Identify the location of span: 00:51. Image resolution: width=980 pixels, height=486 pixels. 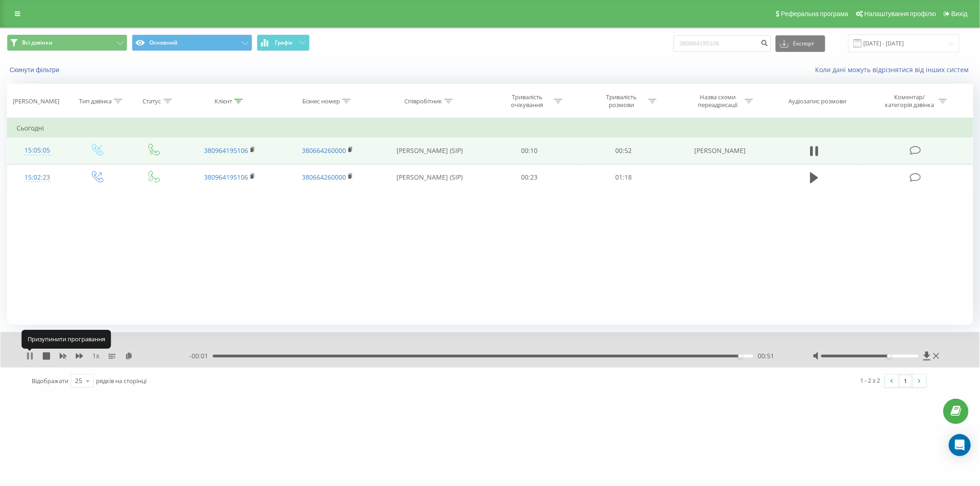
(766, 356).